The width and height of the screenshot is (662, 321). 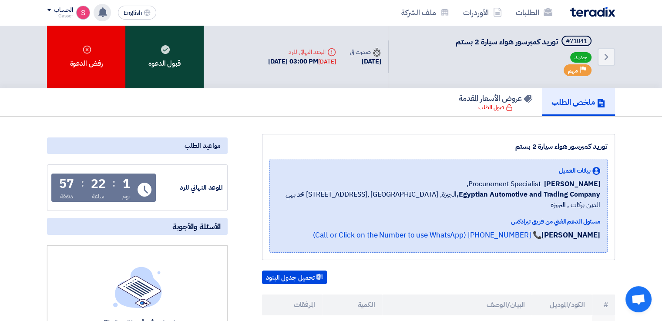 I want to click on span: مهم, so click(x=573, y=71).